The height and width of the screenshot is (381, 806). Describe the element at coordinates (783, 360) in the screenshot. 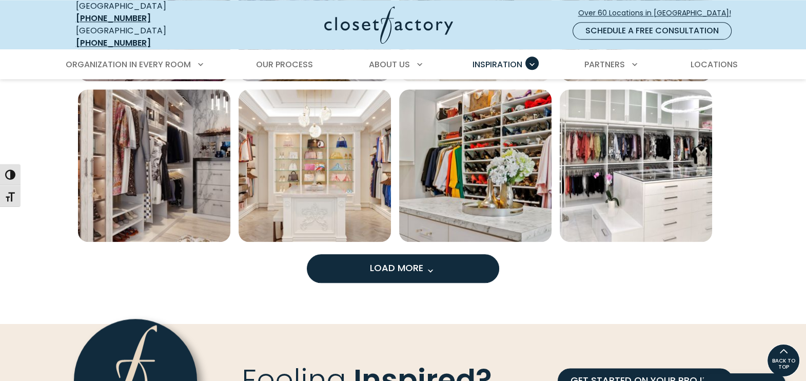

I see `a: BACK TO TOP` at that location.